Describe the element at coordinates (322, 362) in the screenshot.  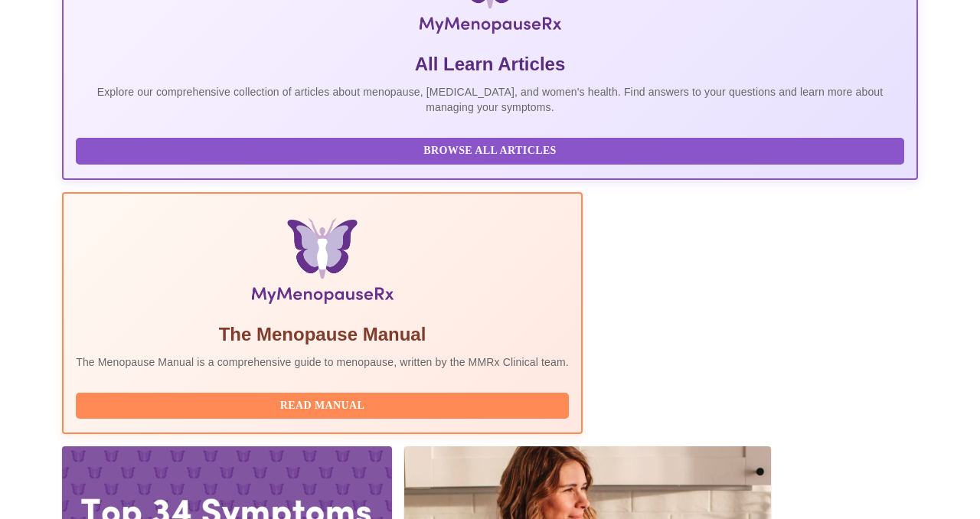
I see `p: The Menopause Manual is a comprehensive guide to menopause, written by the MMRx Clinical team.` at that location.